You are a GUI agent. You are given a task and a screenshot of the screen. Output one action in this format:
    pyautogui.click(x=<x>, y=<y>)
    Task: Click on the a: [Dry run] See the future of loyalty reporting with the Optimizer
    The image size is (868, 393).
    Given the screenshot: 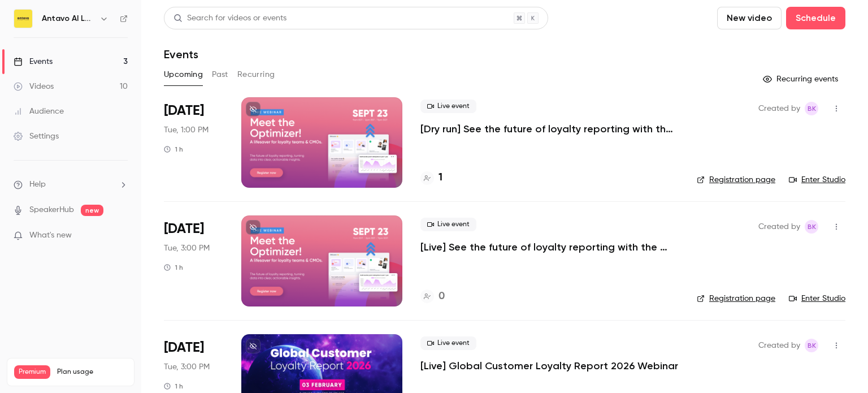 What is the action you would take?
    pyautogui.click(x=549, y=129)
    